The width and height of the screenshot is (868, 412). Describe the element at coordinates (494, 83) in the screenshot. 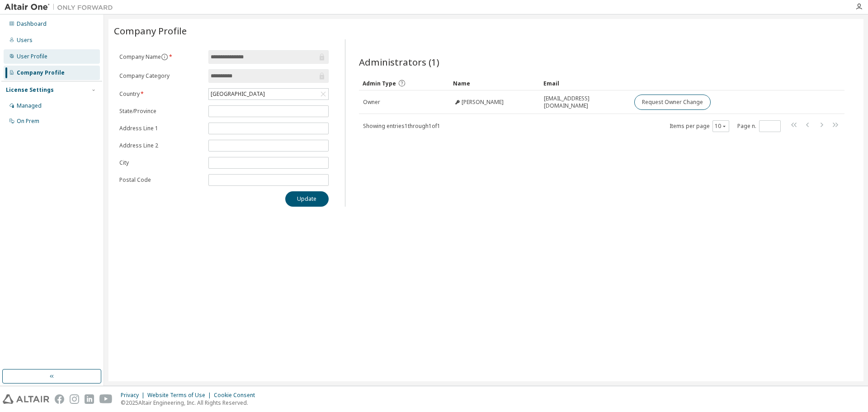

I see `div: Name` at that location.